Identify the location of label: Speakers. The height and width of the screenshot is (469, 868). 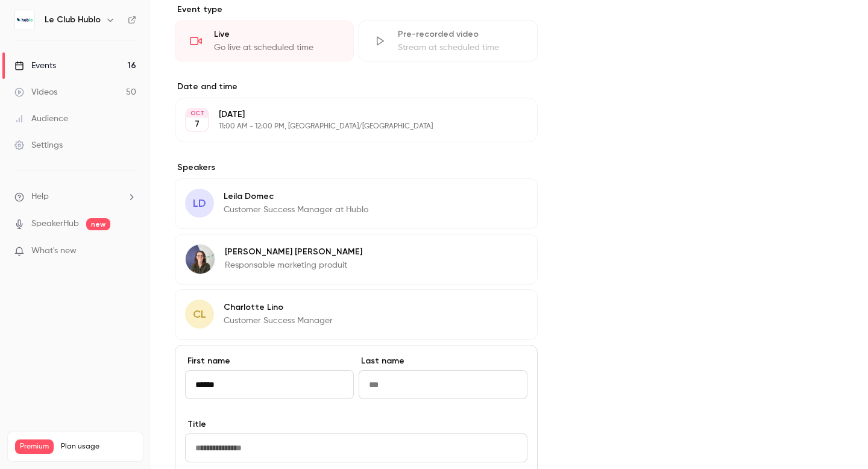
(356, 168).